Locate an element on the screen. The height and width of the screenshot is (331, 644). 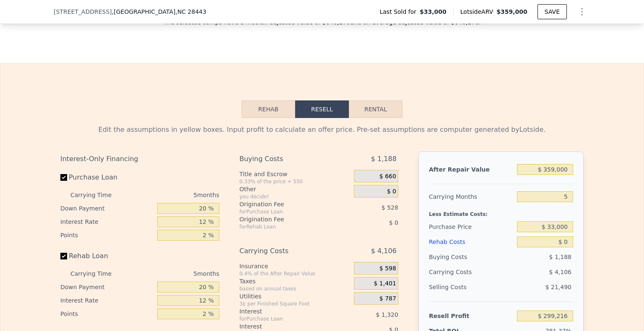
label: Purchase Loan is located at coordinates (107, 177).